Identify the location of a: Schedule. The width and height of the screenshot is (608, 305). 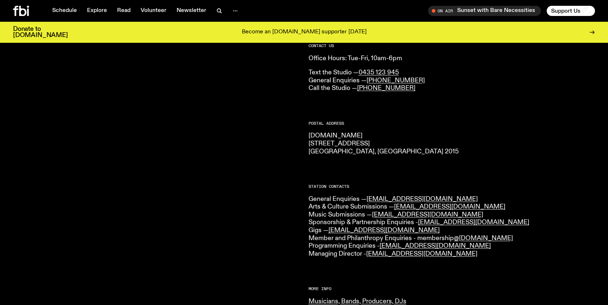
(65, 11).